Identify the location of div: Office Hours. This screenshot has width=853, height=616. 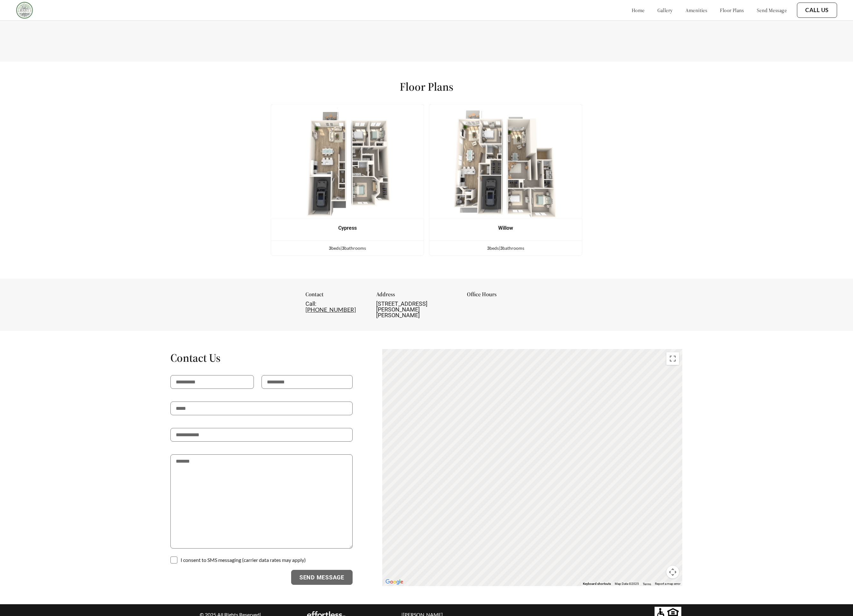
(507, 296).